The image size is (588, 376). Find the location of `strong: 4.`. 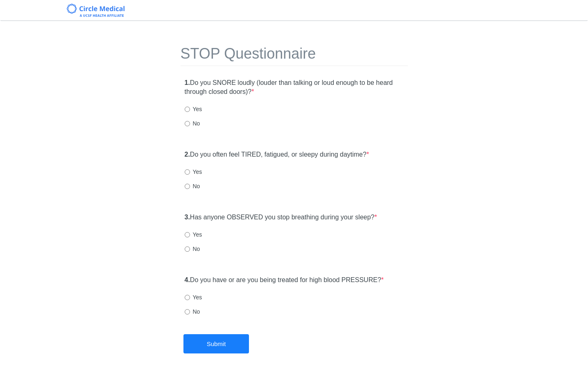

strong: 4. is located at coordinates (187, 280).